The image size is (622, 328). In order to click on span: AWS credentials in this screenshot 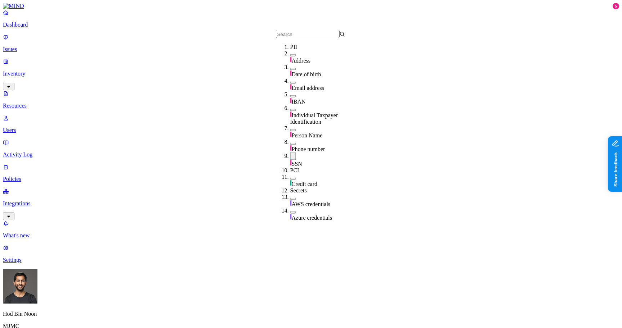, I will do `click(311, 204)`.